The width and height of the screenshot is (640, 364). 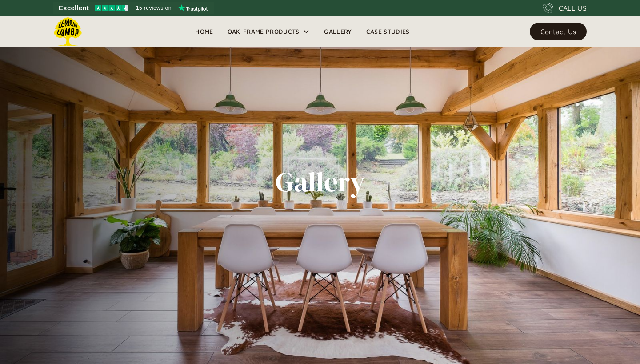 I want to click on img: Trustpilot logo, so click(x=192, y=8).